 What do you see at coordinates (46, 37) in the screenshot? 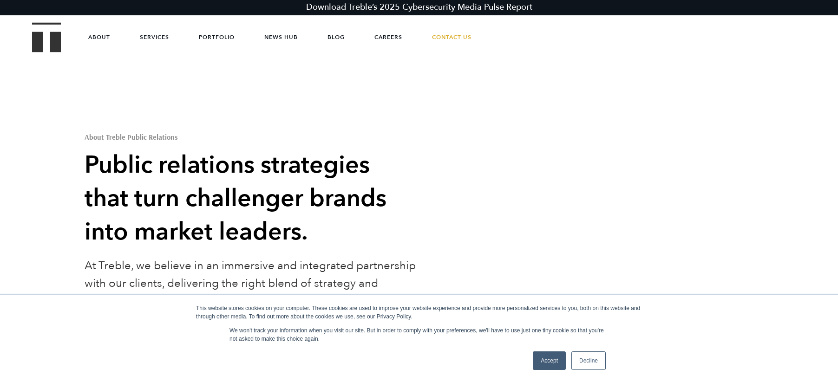
I see `img: Treble logo` at bounding box center [46, 37].